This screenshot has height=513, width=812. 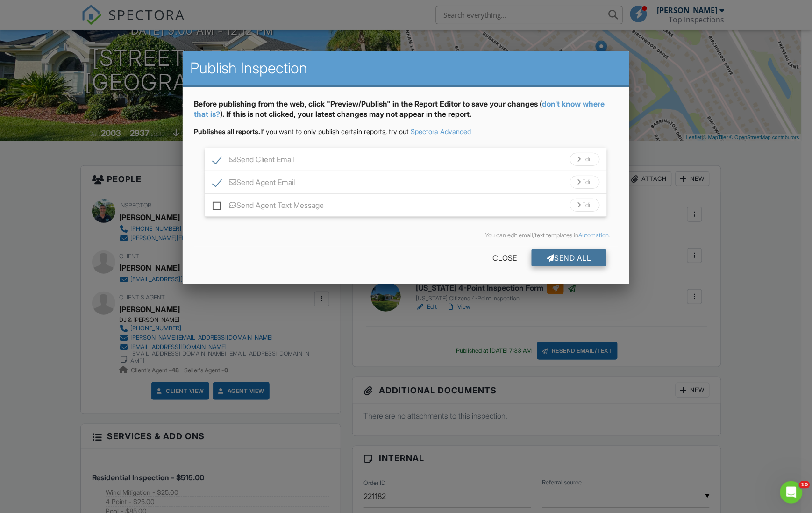 I want to click on span: 10, so click(x=804, y=485).